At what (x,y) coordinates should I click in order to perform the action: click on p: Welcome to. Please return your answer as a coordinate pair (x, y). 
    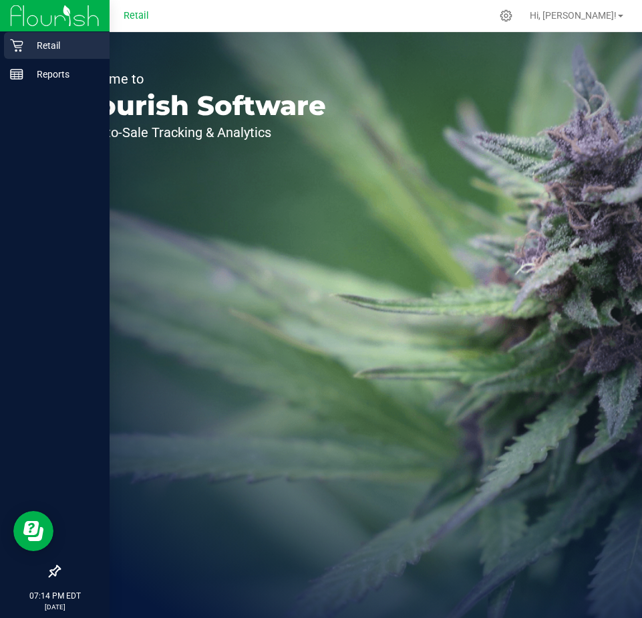
    Looking at the image, I should click on (199, 79).